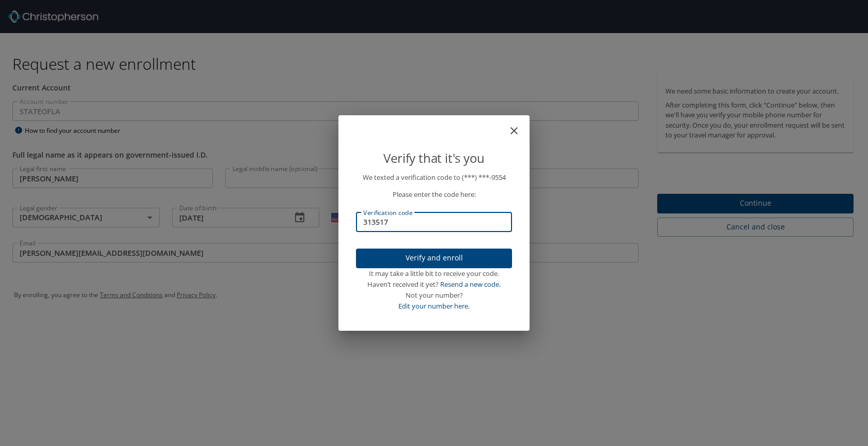  I want to click on p: Verify that it's you, so click(434, 158).